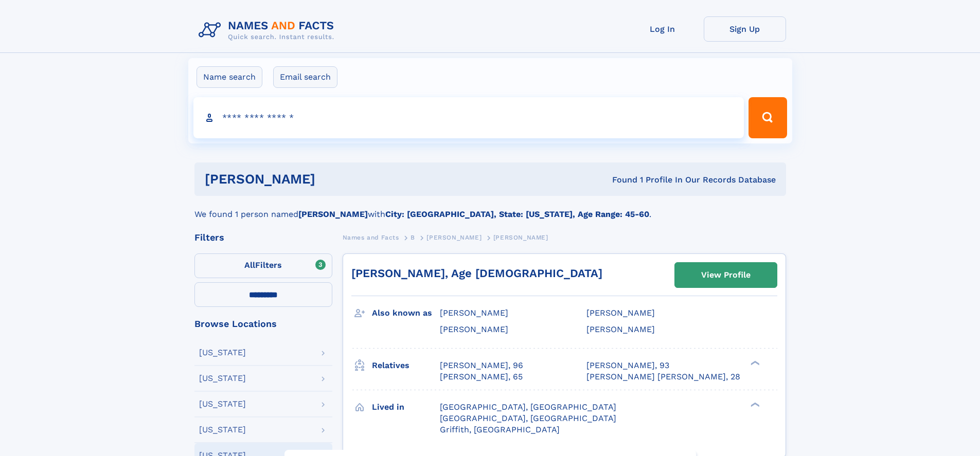 The height and width of the screenshot is (456, 980). What do you see at coordinates (412, 238) in the screenshot?
I see `span: B` at bounding box center [412, 238].